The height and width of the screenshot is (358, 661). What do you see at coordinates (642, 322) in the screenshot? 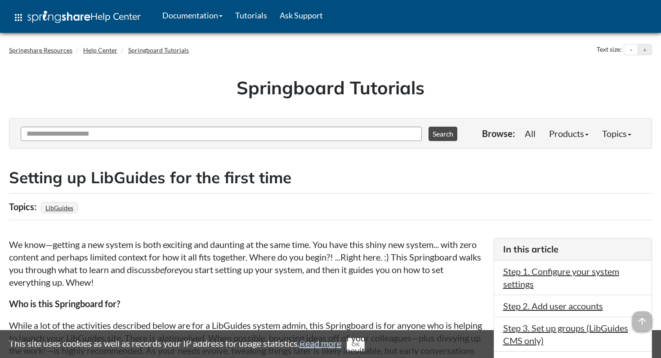
I see `span: arrow_upward` at bounding box center [642, 322].